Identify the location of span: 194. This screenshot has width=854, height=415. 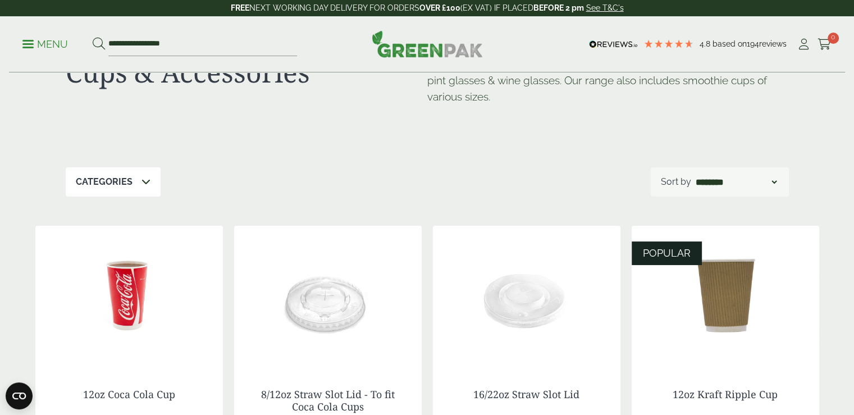
(753, 44).